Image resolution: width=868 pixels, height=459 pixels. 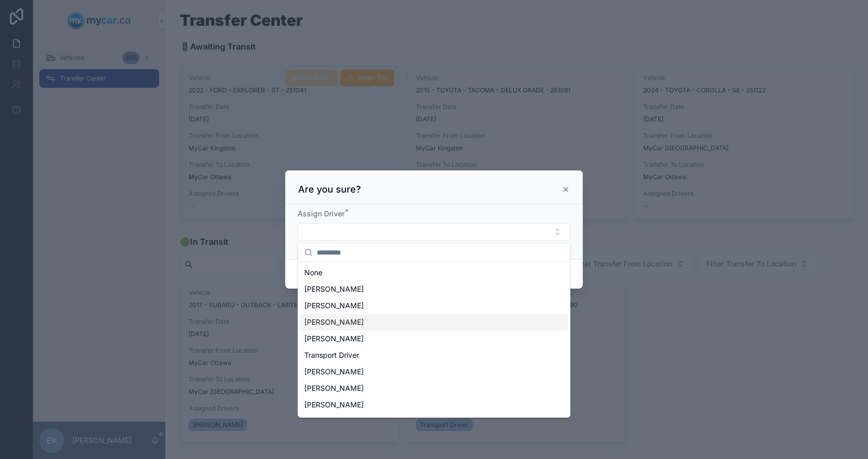 What do you see at coordinates (434, 232) in the screenshot?
I see `button: Select Button` at bounding box center [434, 232].